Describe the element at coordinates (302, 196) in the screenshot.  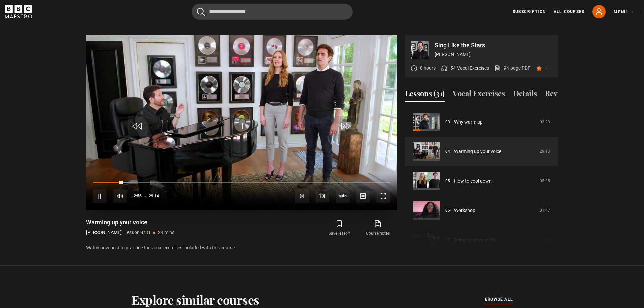
I see `button: Next Lesson` at that location.